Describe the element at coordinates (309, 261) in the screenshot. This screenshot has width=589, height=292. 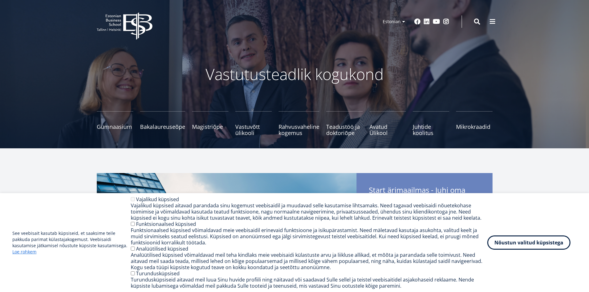
I see `div: Analüütilised küpsised võimaldavad meil teha kindlaks meie veebisaidi külastuste arvu ja liikluse...` at that location.